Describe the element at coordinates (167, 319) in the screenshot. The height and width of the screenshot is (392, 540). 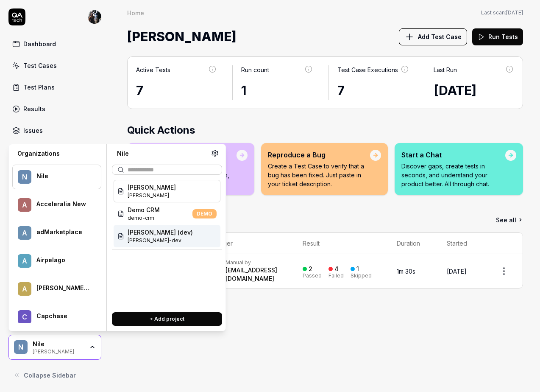
I see `a: + Add project` at that location.